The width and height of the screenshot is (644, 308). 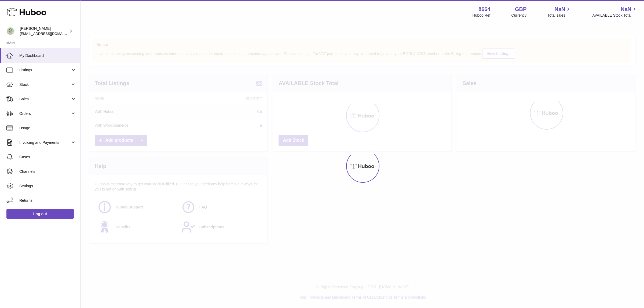 What do you see at coordinates (48, 200) in the screenshot?
I see `span: Returns` at bounding box center [48, 200].